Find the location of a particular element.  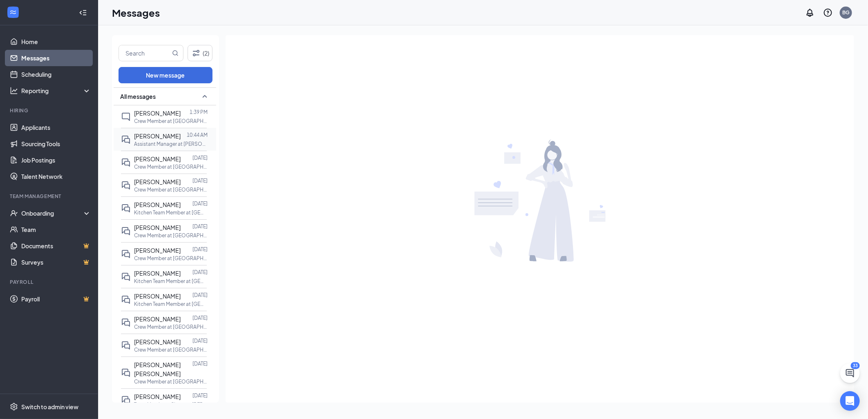

svg: ChatInactive is located at coordinates (126, 117).